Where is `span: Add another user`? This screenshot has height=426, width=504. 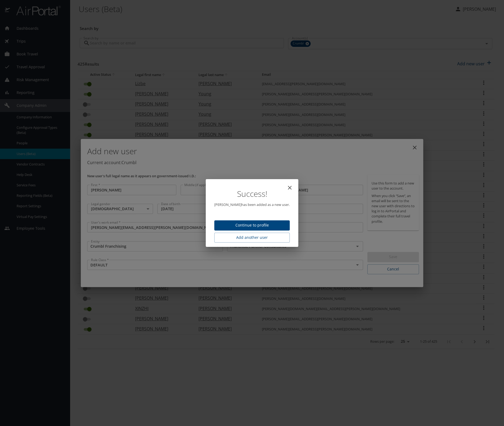 span: Add another user is located at coordinates (252, 238).